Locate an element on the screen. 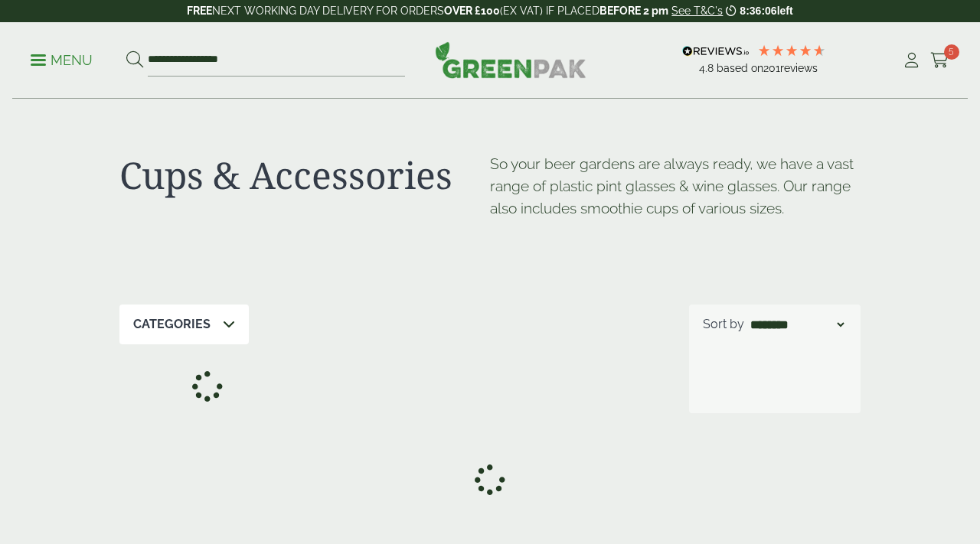 This screenshot has width=980, height=544. span: 201 is located at coordinates (772, 68).